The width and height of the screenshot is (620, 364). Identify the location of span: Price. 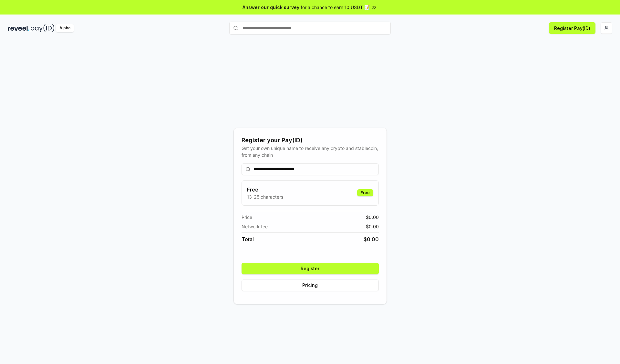
(247, 217).